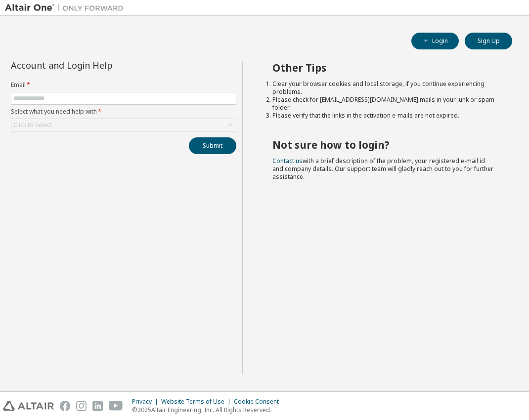  Describe the element at coordinates (383, 169) in the screenshot. I see `span: with a brief description of the problem, your registered e-mail id and company details. Our suppo...` at that location.